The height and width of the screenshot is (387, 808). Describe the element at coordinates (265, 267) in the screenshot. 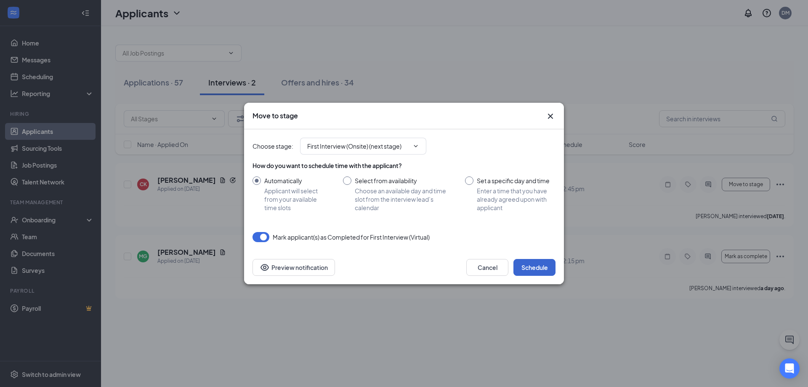

I see `svg: Eye` at that location.